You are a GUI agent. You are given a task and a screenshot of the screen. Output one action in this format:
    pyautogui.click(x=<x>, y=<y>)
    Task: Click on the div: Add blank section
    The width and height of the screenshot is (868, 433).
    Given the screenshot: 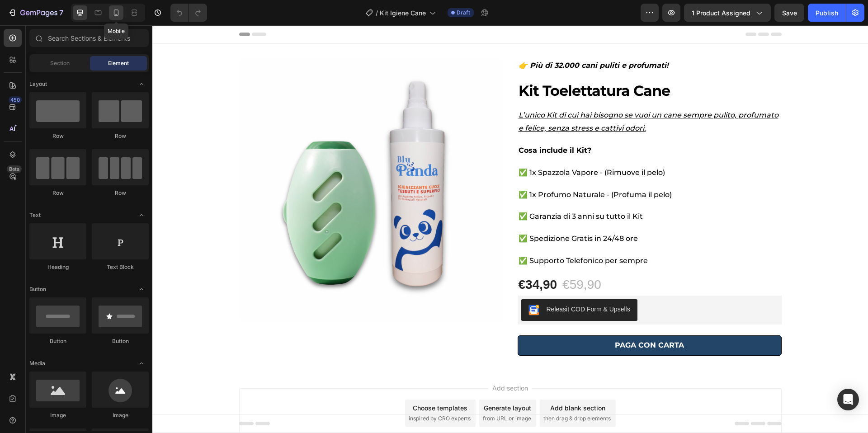 What is the action you would take?
    pyautogui.click(x=425, y=383)
    